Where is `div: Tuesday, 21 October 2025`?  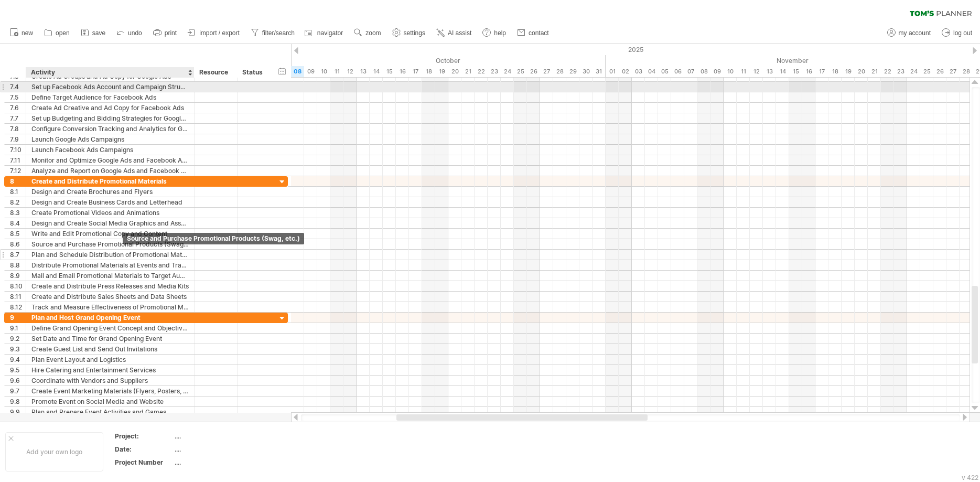
div: Tuesday, 21 October 2025 is located at coordinates (467, 71).